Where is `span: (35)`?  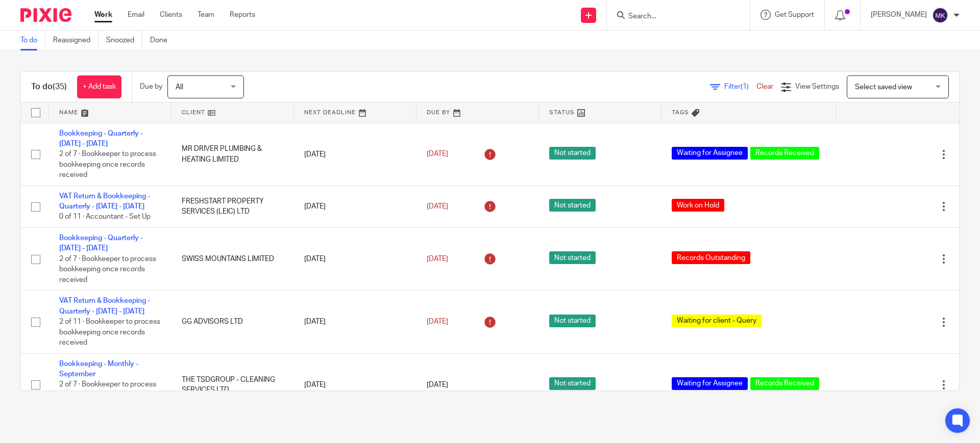
span: (35) is located at coordinates (60, 86).